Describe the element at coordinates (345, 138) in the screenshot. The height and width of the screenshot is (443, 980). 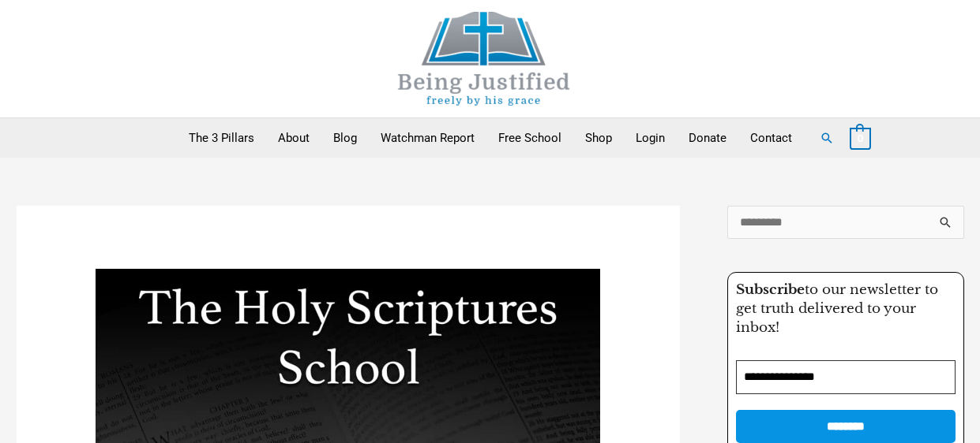
I see `a: Blog` at that location.